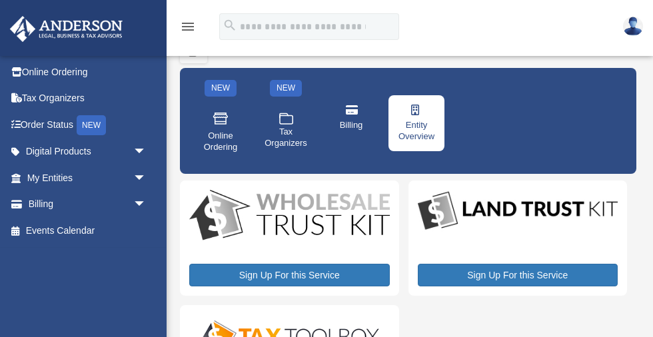  What do you see at coordinates (633, 26) in the screenshot?
I see `img: User Pic` at bounding box center [633, 26].